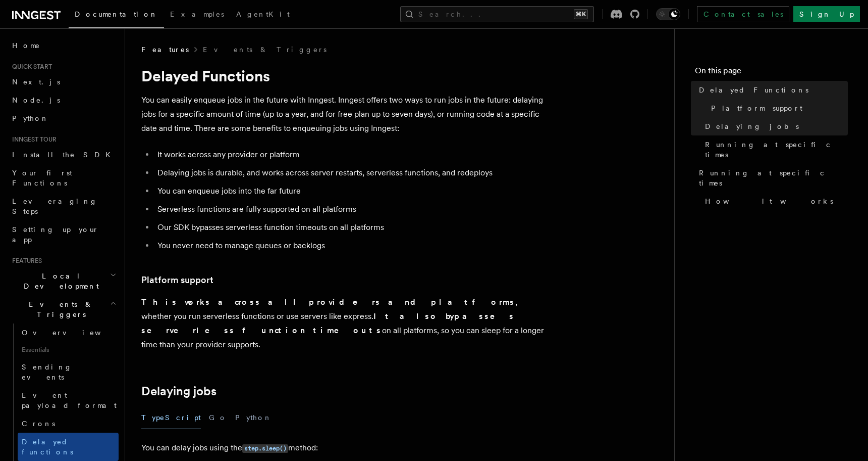 The width and height of the screenshot is (868, 461). I want to click on span: Delayed Functions, so click(753, 90).